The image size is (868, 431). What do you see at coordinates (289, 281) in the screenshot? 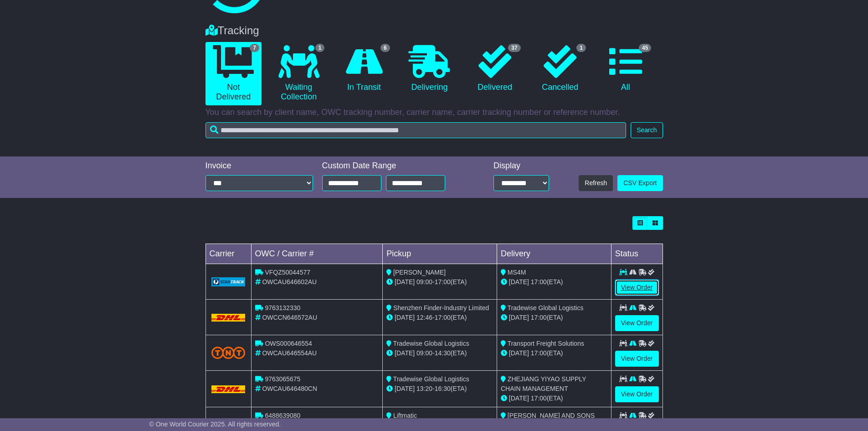
I see `span: OWCAU646602AU` at bounding box center [289, 281].